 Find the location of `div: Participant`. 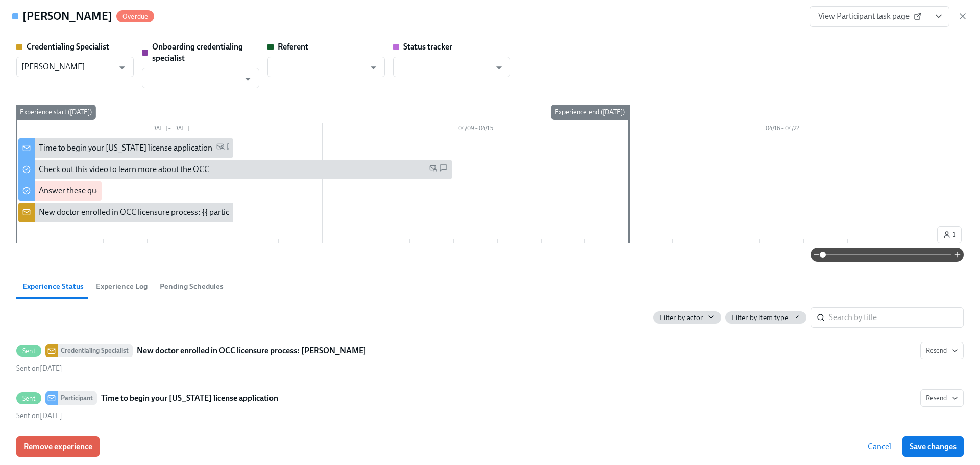

div: Participant is located at coordinates (77, 398).